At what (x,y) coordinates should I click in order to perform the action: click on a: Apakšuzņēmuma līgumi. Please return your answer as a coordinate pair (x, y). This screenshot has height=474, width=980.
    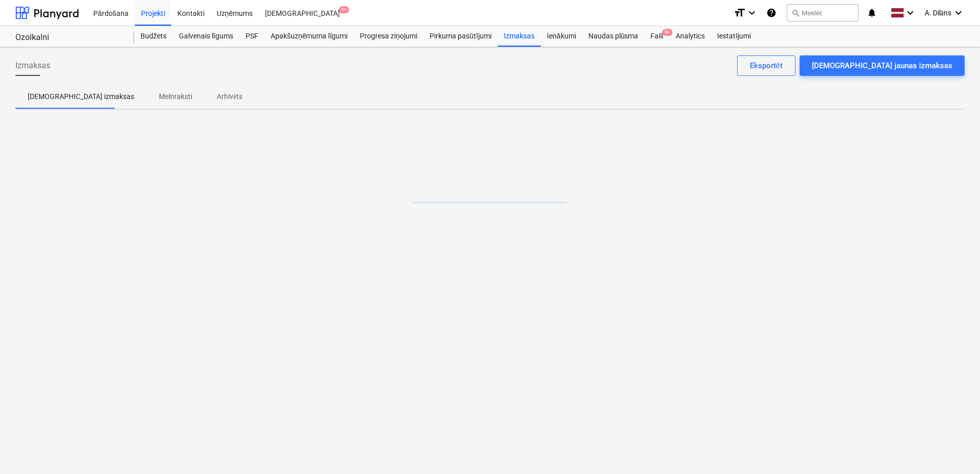
    Looking at the image, I should click on (309, 37).